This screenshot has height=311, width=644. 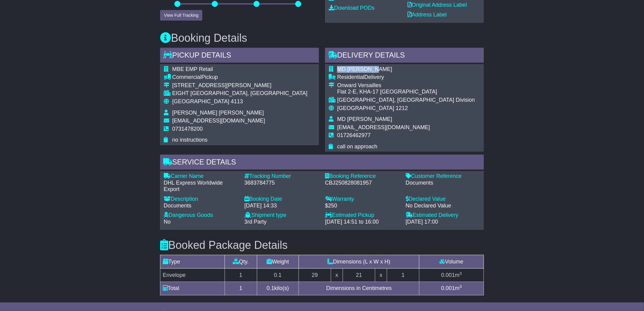 I want to click on span: No, so click(x=167, y=222).